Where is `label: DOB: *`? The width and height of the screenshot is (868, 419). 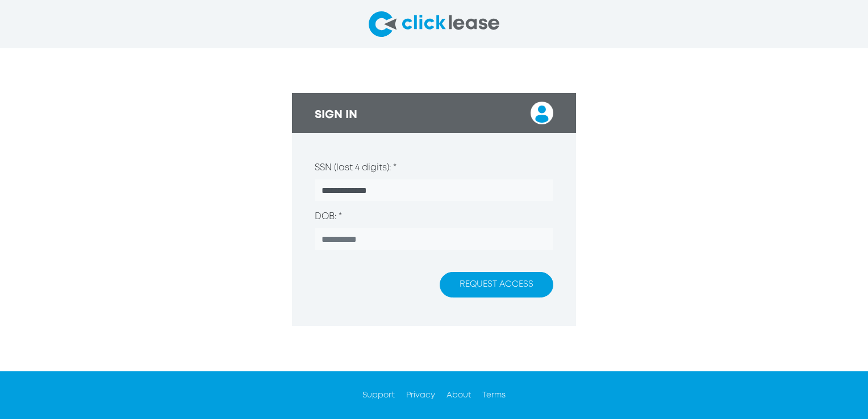 label: DOB: * is located at coordinates (329, 217).